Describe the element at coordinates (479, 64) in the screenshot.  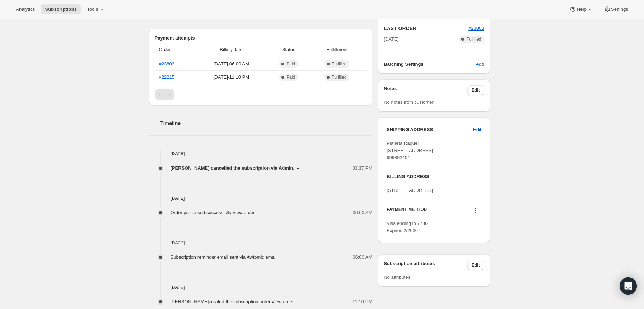
I see `span: Add` at that location.